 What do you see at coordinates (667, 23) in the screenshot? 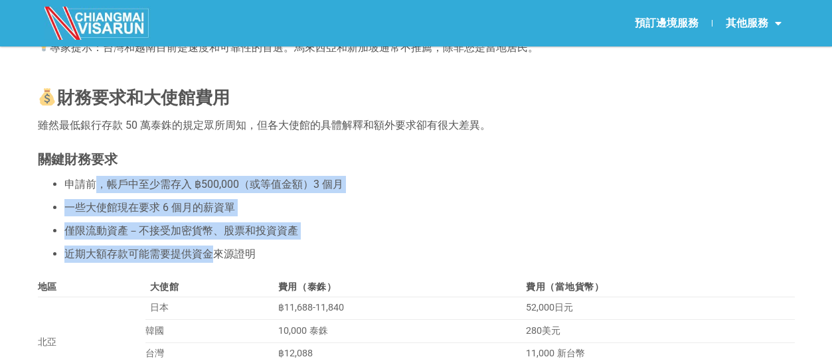
I see `a: 預訂邊境服務` at bounding box center [667, 23].